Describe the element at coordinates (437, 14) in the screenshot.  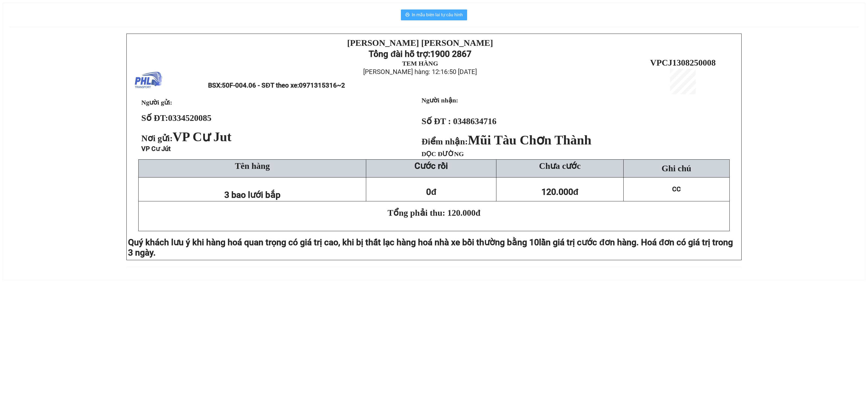
I see `span: In mẫu biên lai tự cấu hình` at that location.